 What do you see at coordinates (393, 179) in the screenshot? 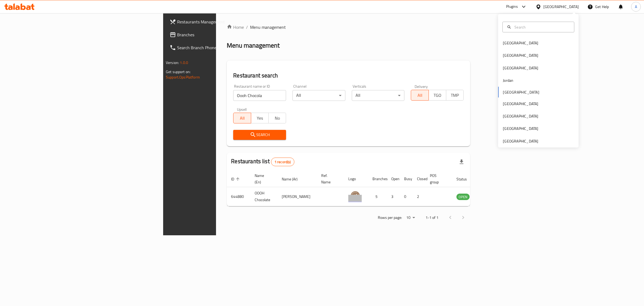
I see `th: Open` at bounding box center [393, 179].